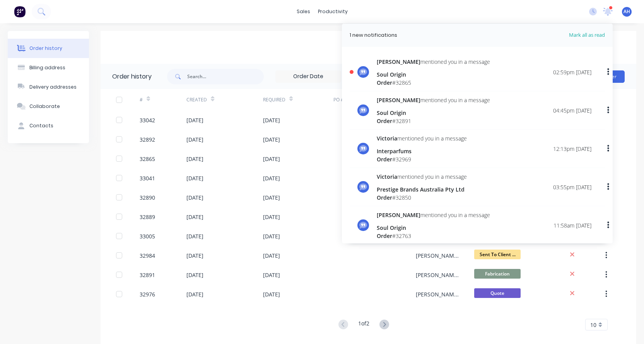 The width and height of the screenshot is (644, 344). What do you see at coordinates (147, 178) in the screenshot?
I see `div: 33041` at bounding box center [147, 178].